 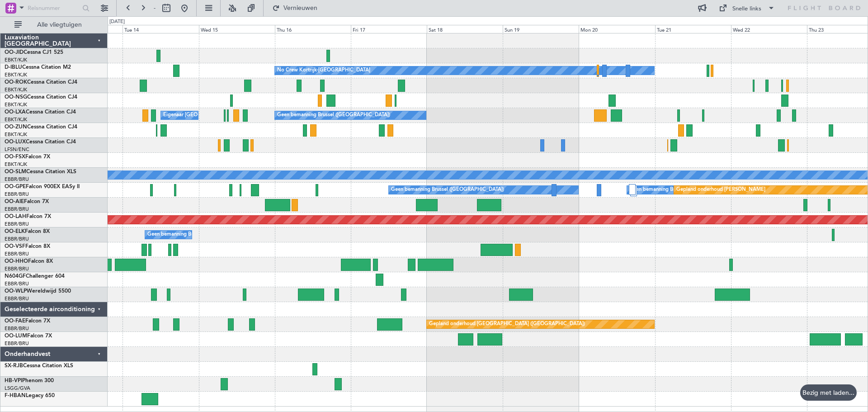 I want to click on font: N604GF, so click(x=15, y=277).